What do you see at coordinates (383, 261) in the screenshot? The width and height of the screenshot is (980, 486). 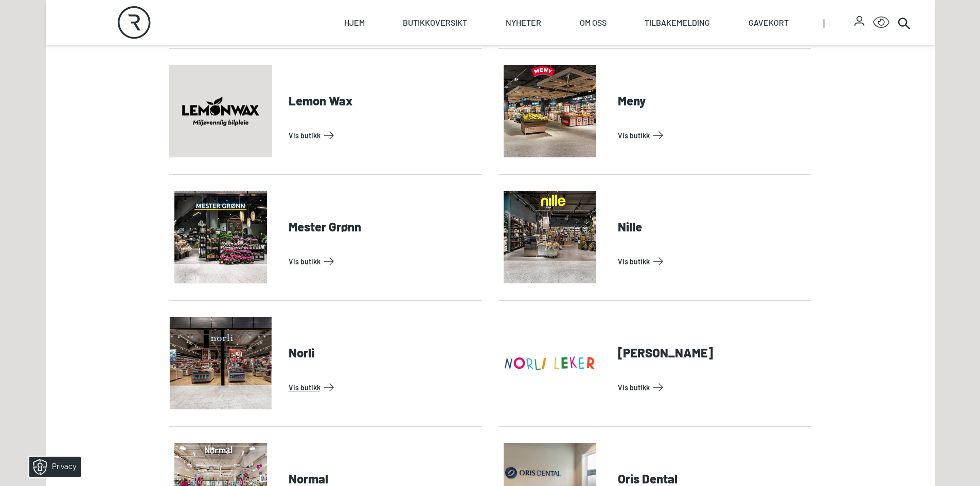 I see `a: Vis Butikk: Mester Grønn` at bounding box center [383, 261].